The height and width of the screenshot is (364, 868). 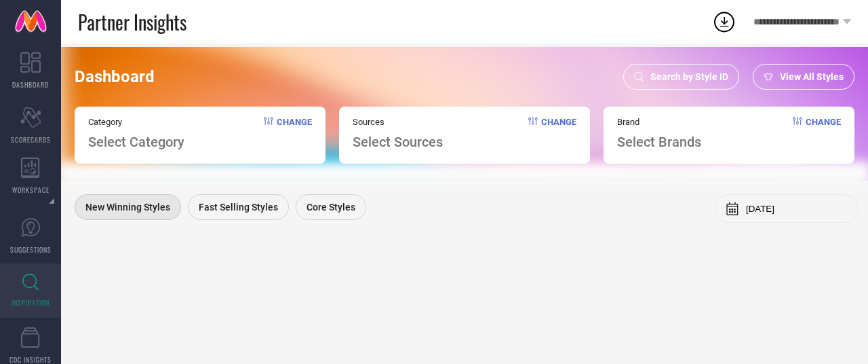 What do you see at coordinates (31, 139) in the screenshot?
I see `span: SCORECARDS` at bounding box center [31, 139].